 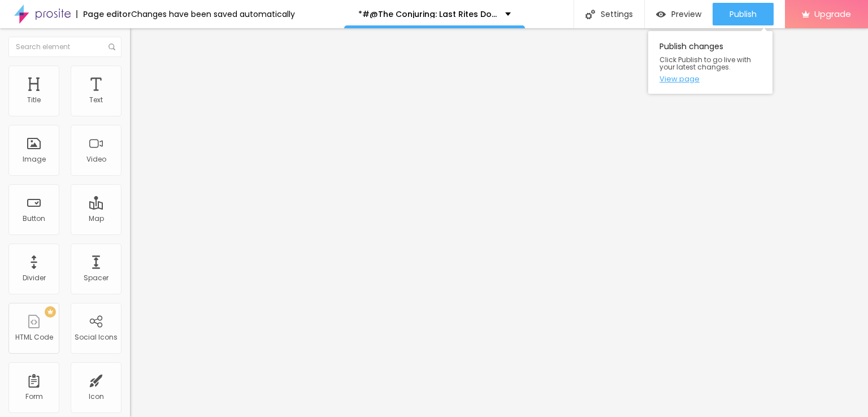 I want to click on div: Changes have been saved automatically, so click(x=213, y=14).